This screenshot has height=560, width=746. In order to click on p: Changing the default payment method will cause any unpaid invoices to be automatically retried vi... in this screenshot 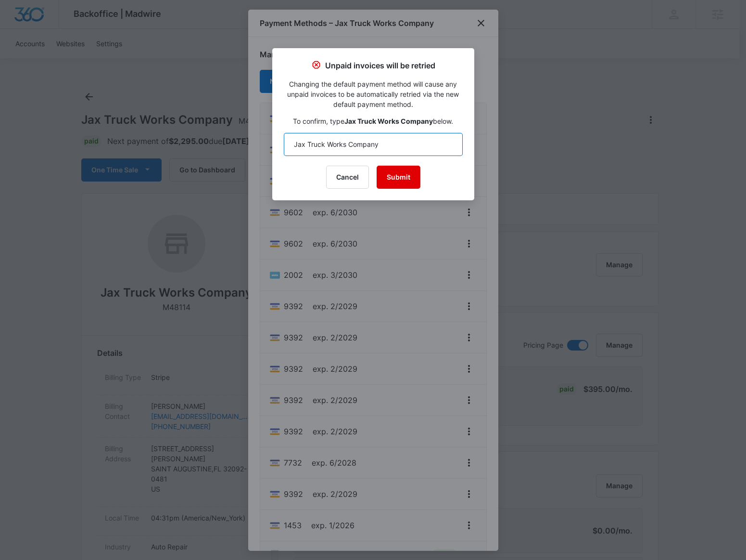, I will do `click(373, 93)`.